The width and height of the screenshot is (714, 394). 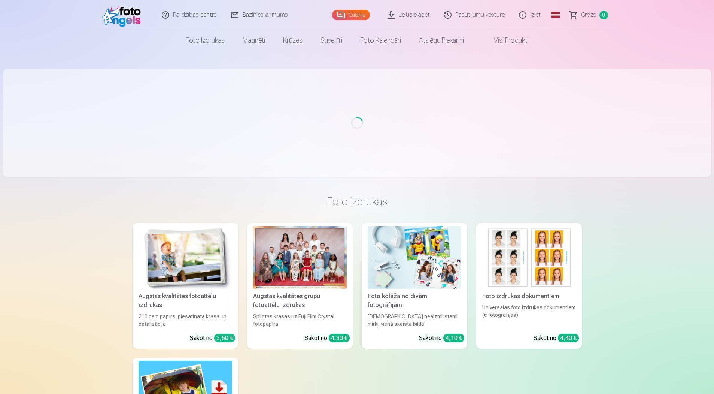 What do you see at coordinates (529, 286) in the screenshot?
I see `a: Foto izdrukas dokumentiemFoto izdrukas dokumentiemUniversālas foto izdrukas dokumentiem (6 fotogr...` at bounding box center [529, 286].